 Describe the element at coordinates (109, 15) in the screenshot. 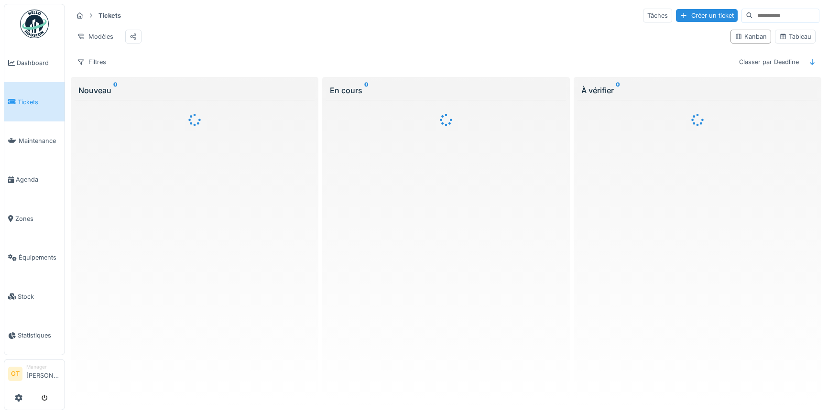

I see `strong: Tickets` at that location.